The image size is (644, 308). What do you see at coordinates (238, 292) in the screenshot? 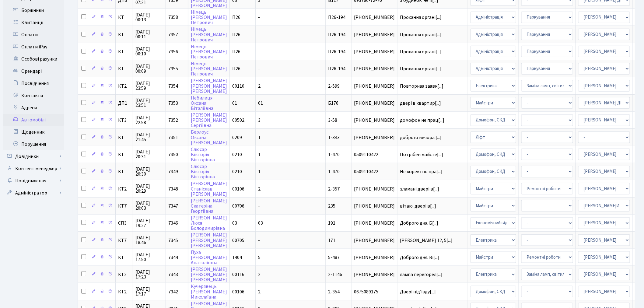
I see `span: 00106` at bounding box center [238, 292].